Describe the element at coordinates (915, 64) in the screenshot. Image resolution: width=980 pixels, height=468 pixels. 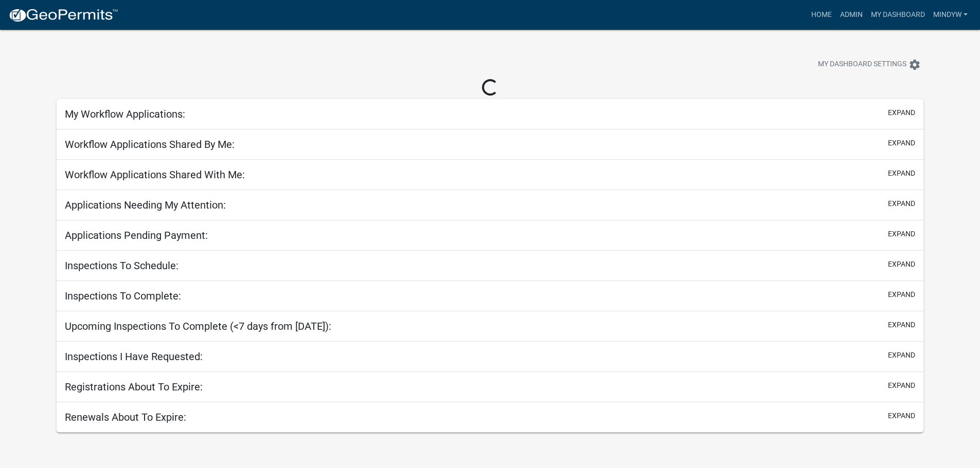
I see `i: settings` at that location.